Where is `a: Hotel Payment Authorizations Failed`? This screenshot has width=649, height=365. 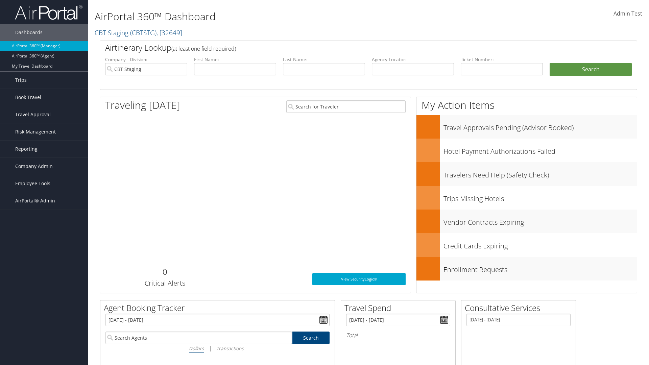
a: Hotel Payment Authorizations Failed is located at coordinates (527, 150).